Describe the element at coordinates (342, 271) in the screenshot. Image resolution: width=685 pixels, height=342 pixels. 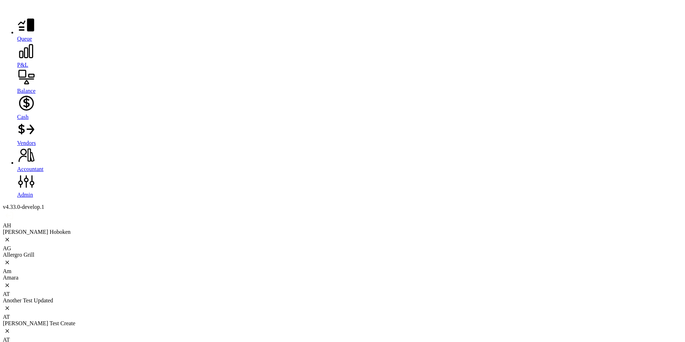
I see `div: Am` at that location.